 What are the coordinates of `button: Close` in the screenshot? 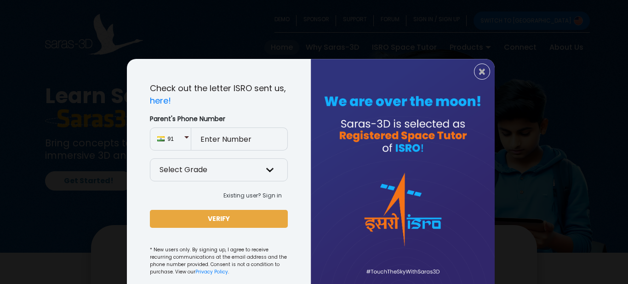 It's located at (482, 71).